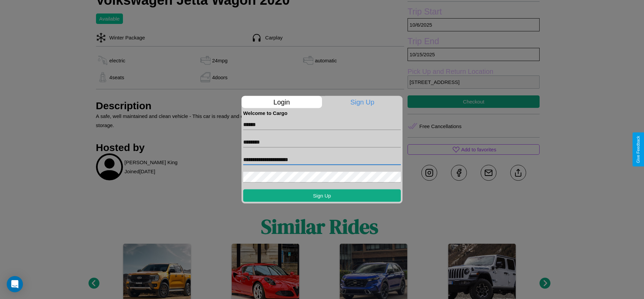  Describe the element at coordinates (15, 285) in the screenshot. I see `div: Open Intercom Messenger` at that location.